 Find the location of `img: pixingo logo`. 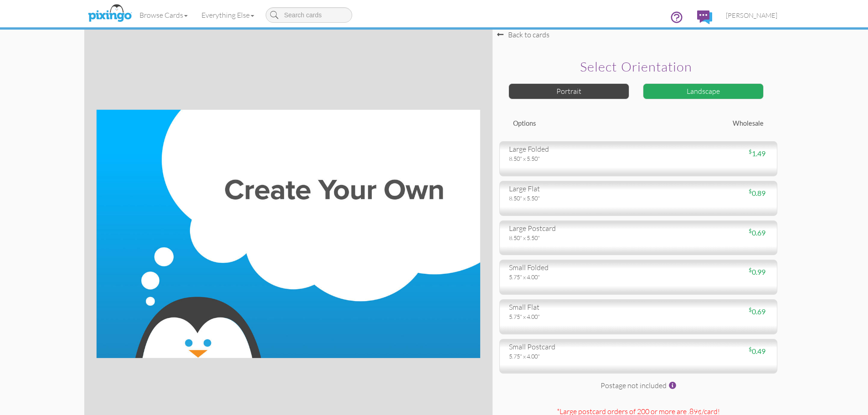

img: pixingo logo is located at coordinates (110, 13).